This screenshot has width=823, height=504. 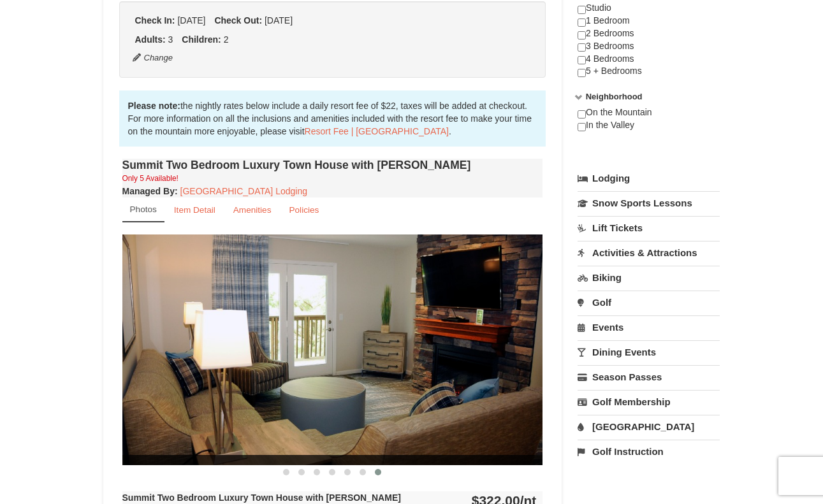 I want to click on a: Photos, so click(x=144, y=209).